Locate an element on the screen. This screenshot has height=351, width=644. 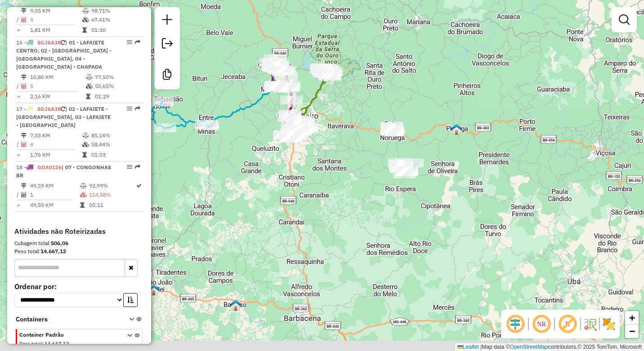
td: 1,81 KM is located at coordinates (56, 30).